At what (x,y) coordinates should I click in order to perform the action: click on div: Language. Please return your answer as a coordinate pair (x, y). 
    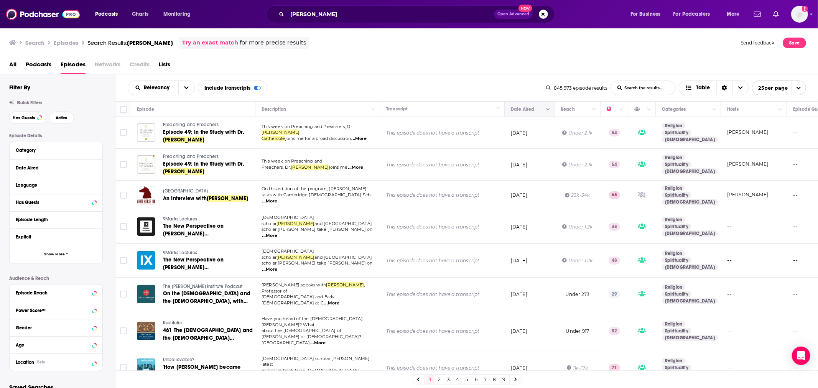
    Looking at the image, I should click on (53, 185).